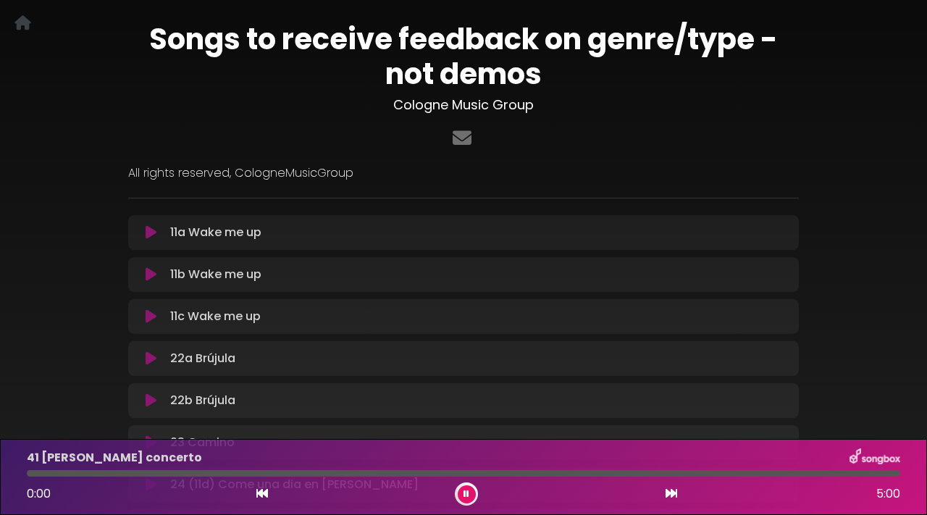  Describe the element at coordinates (463, 173) in the screenshot. I see `p: All rights reserved, CologneMusicGroup` at that location.